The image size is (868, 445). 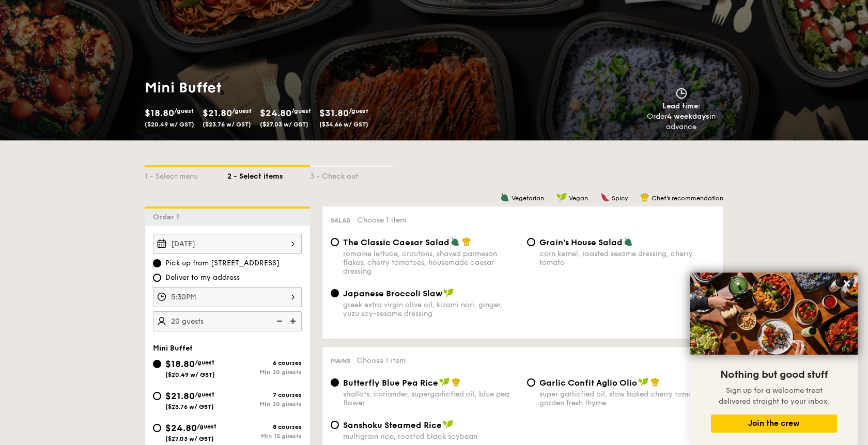 I want to click on img: icon-reduce.1d2dbef1.svg, so click(x=279, y=321).